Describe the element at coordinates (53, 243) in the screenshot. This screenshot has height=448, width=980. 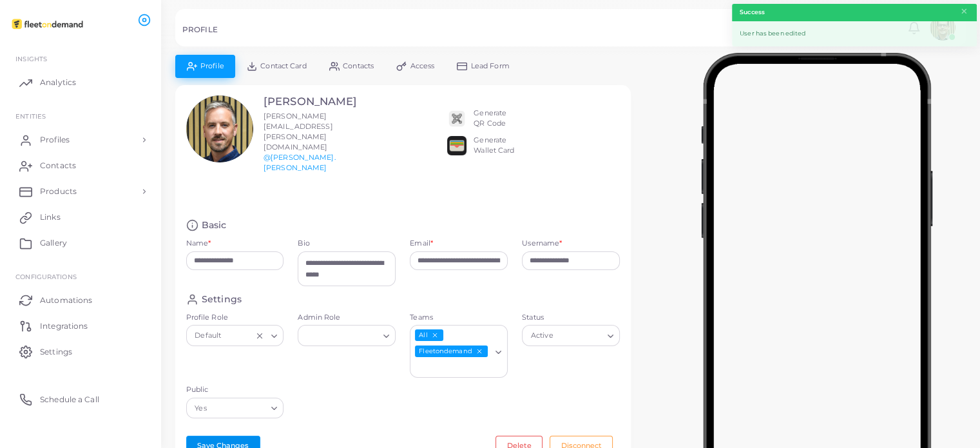
I see `span: Gallery` at that location.